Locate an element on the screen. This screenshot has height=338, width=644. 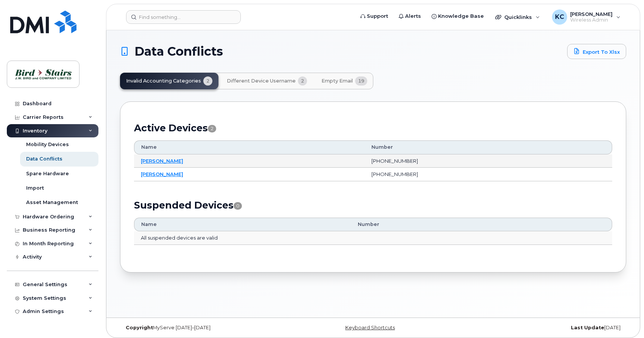
span: 0 is located at coordinates (237, 206).